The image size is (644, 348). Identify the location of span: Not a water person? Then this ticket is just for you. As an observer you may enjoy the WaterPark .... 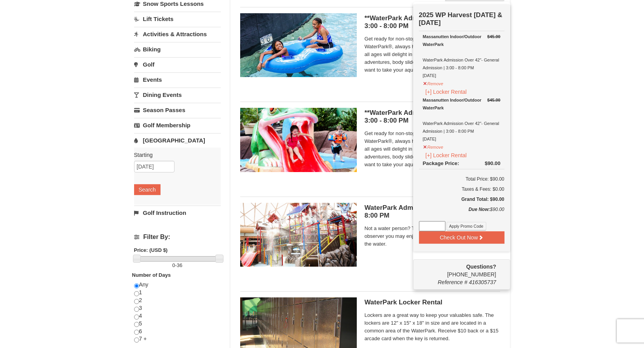
(433, 236).